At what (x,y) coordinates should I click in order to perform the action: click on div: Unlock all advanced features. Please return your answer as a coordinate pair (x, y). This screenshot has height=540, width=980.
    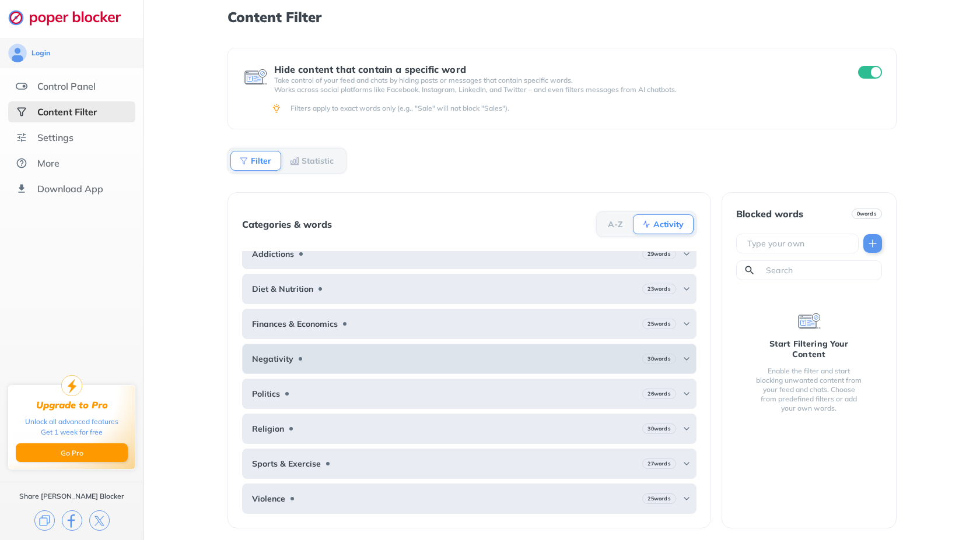
    Looking at the image, I should click on (72, 422).